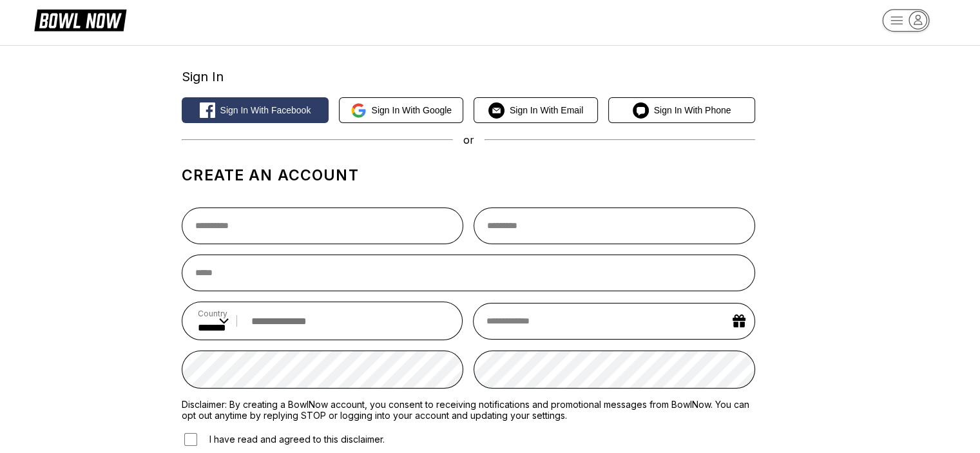 This screenshot has height=453, width=980. Describe the element at coordinates (536, 111) in the screenshot. I see `button: Sign in with Email` at that location.